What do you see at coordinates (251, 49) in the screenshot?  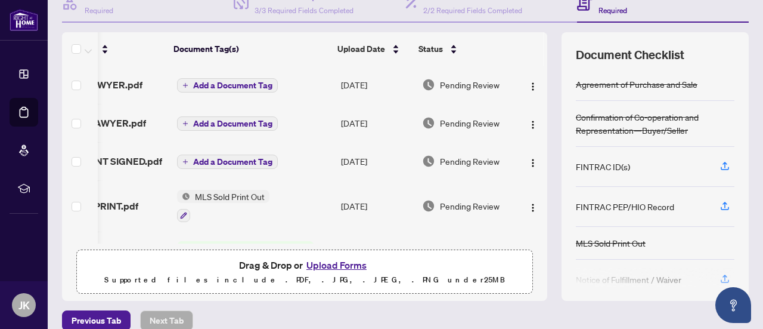 I see `th: Document Tag(s)` at bounding box center [251, 49].